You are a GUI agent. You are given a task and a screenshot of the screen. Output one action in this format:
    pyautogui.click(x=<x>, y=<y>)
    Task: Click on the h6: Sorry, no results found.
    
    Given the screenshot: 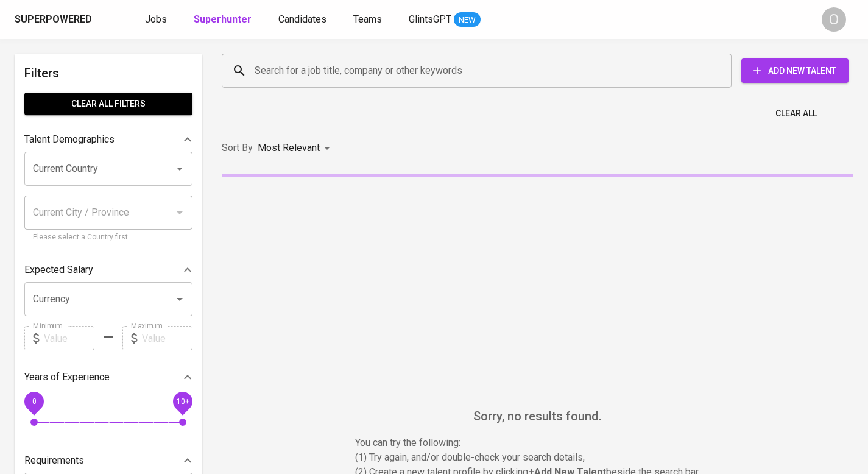 What is the action you would take?
    pyautogui.click(x=537, y=416)
    